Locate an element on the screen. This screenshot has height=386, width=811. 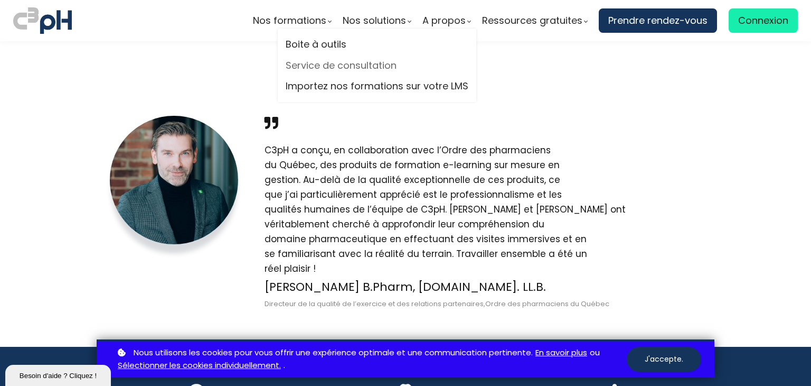
a: Prendre rendez-vous is located at coordinates (658, 21).